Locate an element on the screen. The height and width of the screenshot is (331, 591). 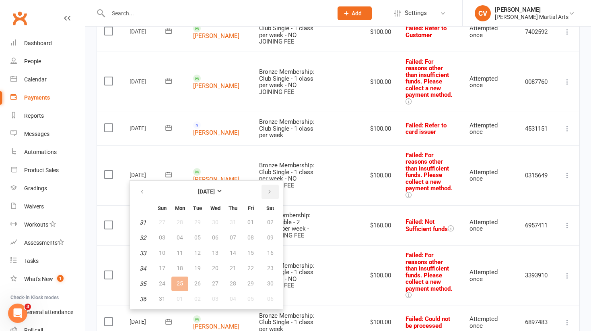
a: What's New1 is located at coordinates (48, 279).